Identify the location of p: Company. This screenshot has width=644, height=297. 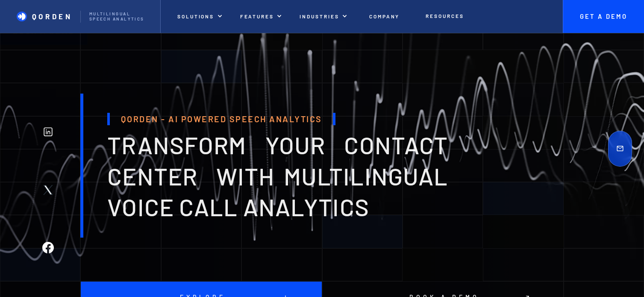
(384, 16).